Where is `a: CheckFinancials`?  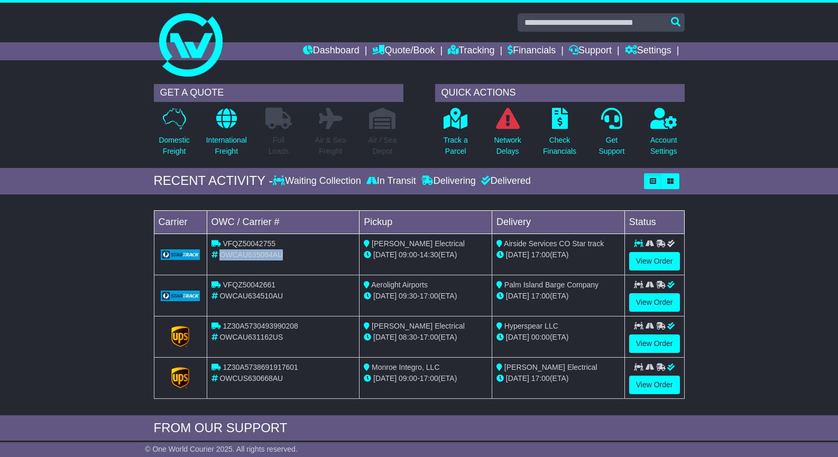
a: CheckFinancials is located at coordinates (559, 135).